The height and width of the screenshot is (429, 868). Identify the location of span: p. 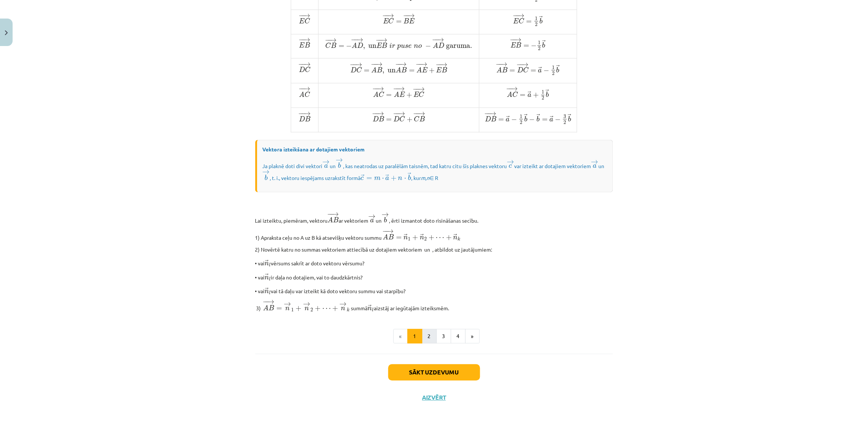
(399, 47).